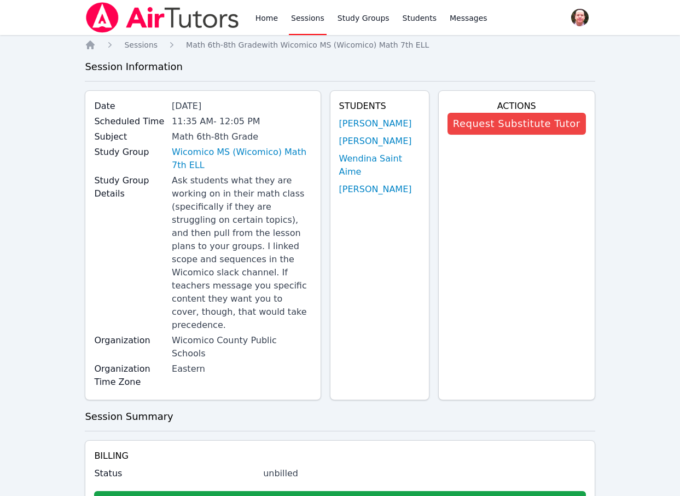 This screenshot has width=680, height=496. I want to click on div: Wicomico County Public Schools, so click(242, 347).